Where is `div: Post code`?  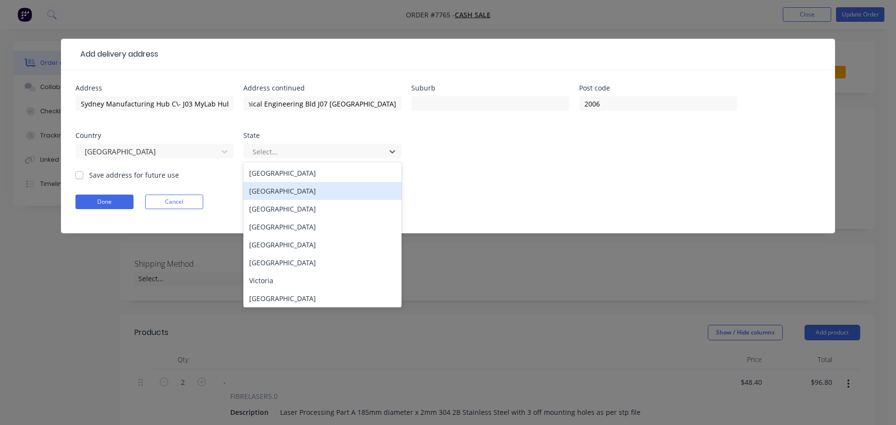 div: Post code is located at coordinates (658, 88).